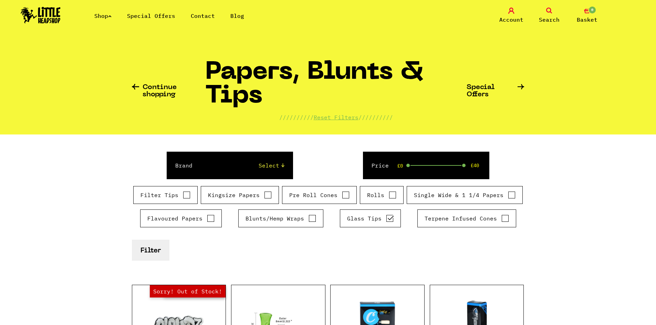  I want to click on span: 0, so click(592, 10).